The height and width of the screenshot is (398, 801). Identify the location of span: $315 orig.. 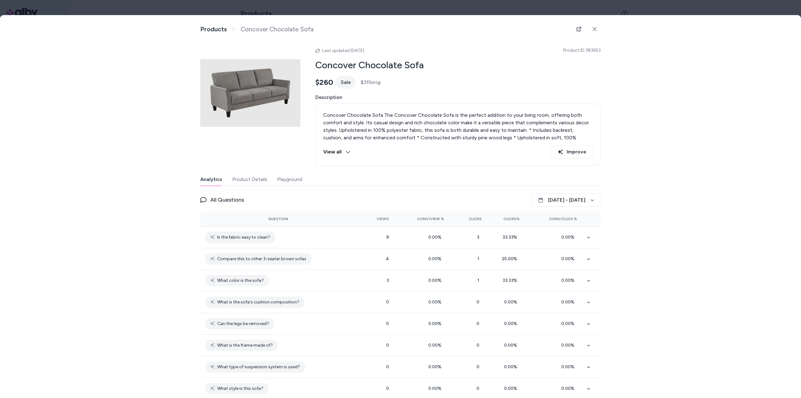
(371, 82).